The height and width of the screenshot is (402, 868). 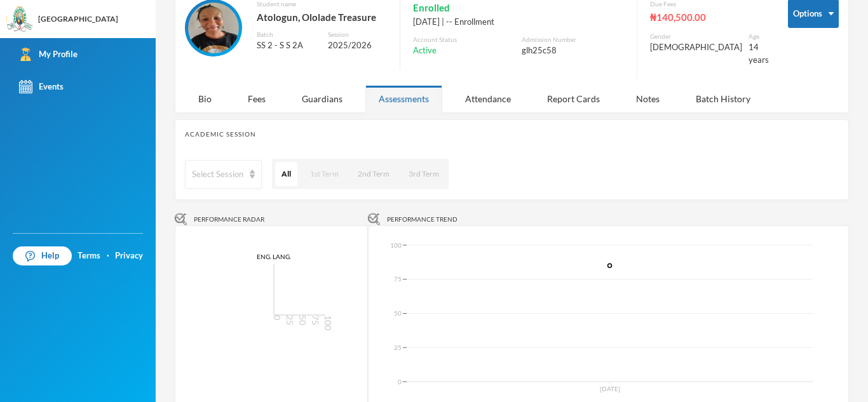 I want to click on div: Batch, so click(x=287, y=34).